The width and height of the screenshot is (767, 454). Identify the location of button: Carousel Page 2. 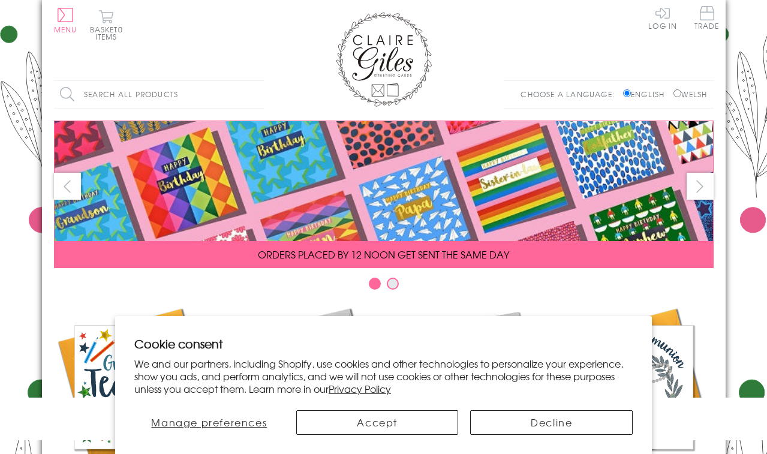
(393, 284).